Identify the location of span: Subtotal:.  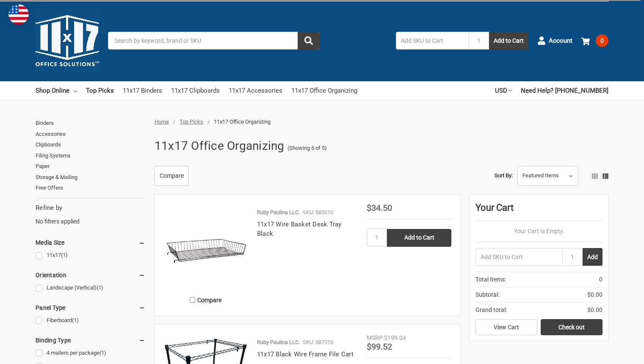
(487, 295).